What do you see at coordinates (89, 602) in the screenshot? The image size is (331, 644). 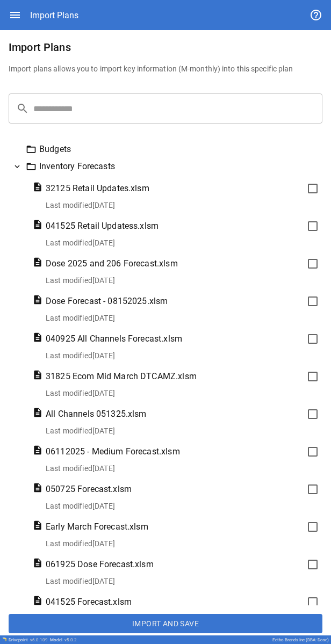 I see `span: 041525 Forecast.xlsm` at bounding box center [89, 602].